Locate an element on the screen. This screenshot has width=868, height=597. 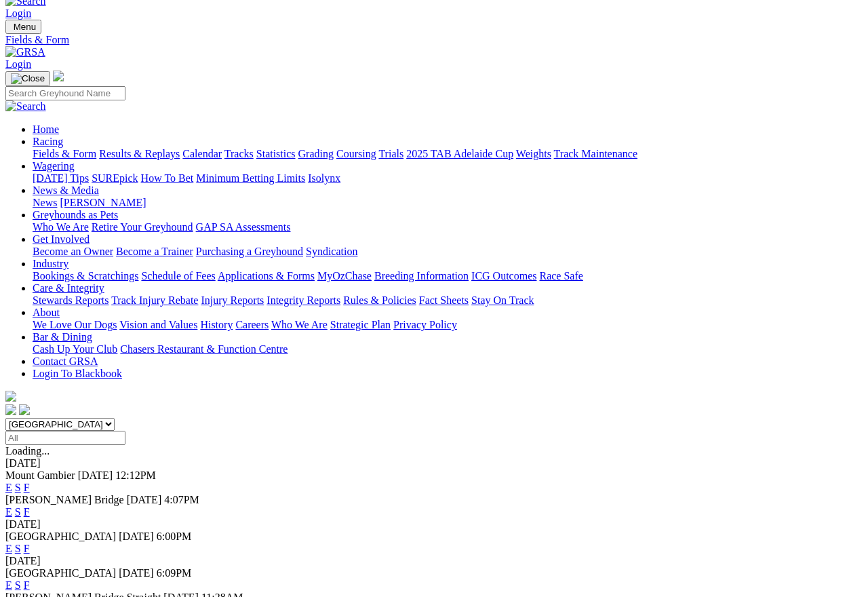
span: Mount Gambier is located at coordinates (40, 475).